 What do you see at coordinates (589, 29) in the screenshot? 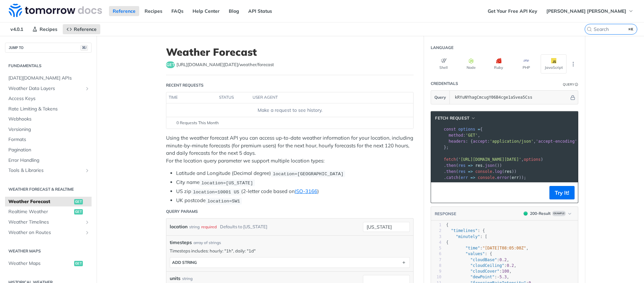
I see `svg: Search` at bounding box center [589, 29].